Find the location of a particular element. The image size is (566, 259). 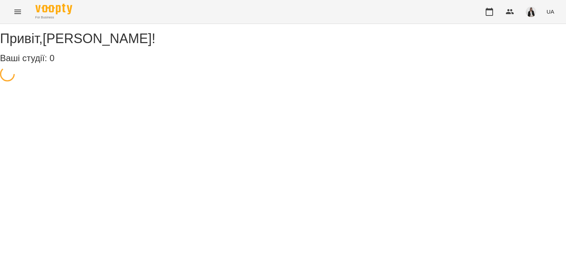

button: UA is located at coordinates (550, 11).